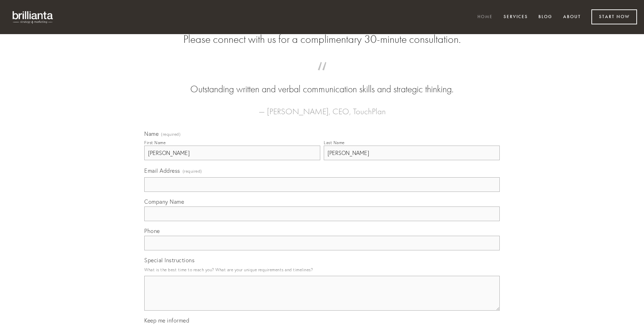  What do you see at coordinates (164, 202) in the screenshot?
I see `span: Company Name` at bounding box center [164, 202].